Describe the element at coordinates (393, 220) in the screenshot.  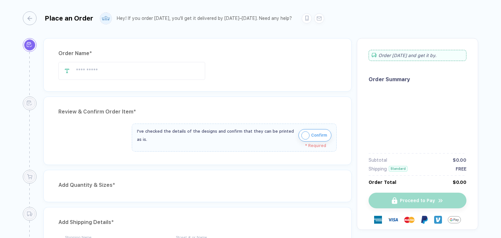
I see `img: visa` at that location.